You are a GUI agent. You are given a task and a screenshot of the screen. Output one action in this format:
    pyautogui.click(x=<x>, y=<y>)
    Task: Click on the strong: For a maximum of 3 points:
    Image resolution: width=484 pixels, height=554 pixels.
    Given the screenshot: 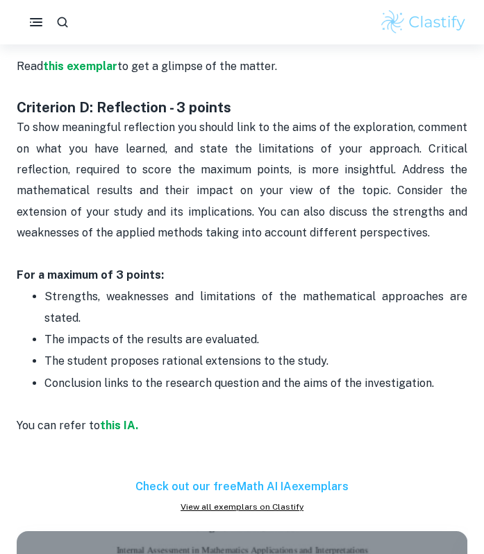 What is the action you would take?
    pyautogui.click(x=90, y=275)
    